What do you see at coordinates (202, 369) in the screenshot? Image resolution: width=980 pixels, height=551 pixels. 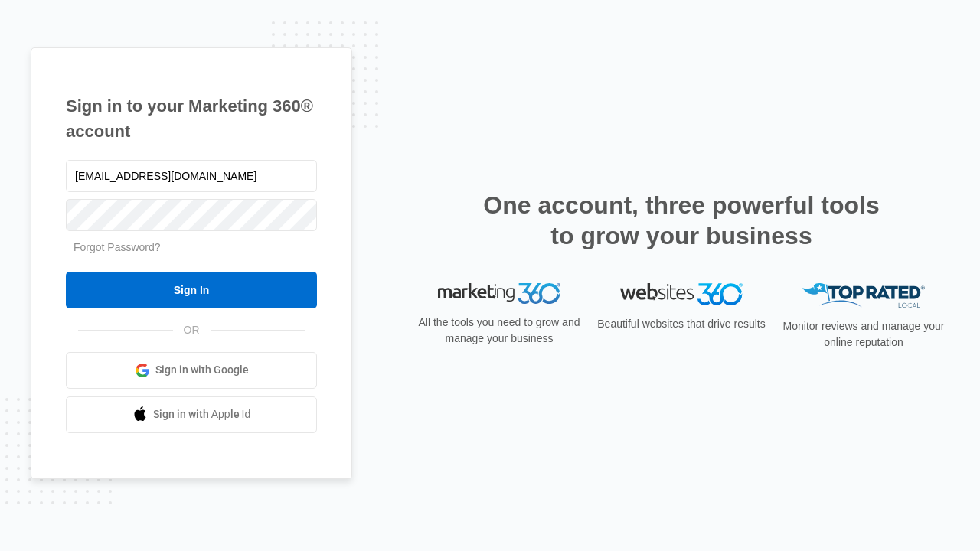 I see `span: Sign in with Google` at bounding box center [202, 369].